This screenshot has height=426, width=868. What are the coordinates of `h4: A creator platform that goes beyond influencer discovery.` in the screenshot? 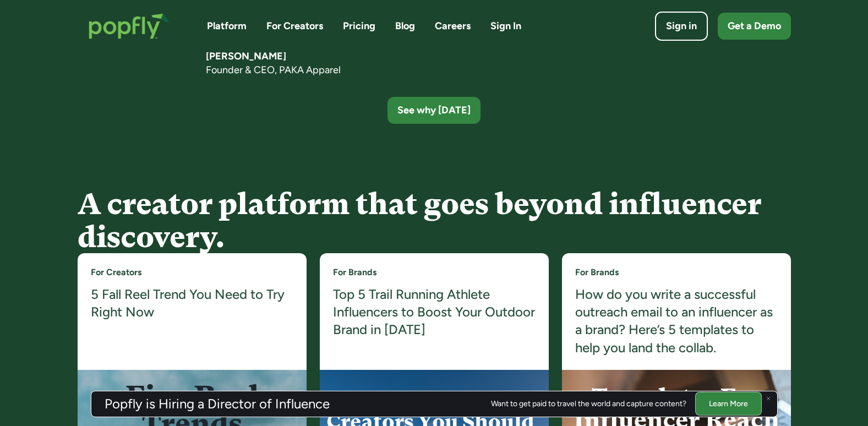 It's located at (434, 220).